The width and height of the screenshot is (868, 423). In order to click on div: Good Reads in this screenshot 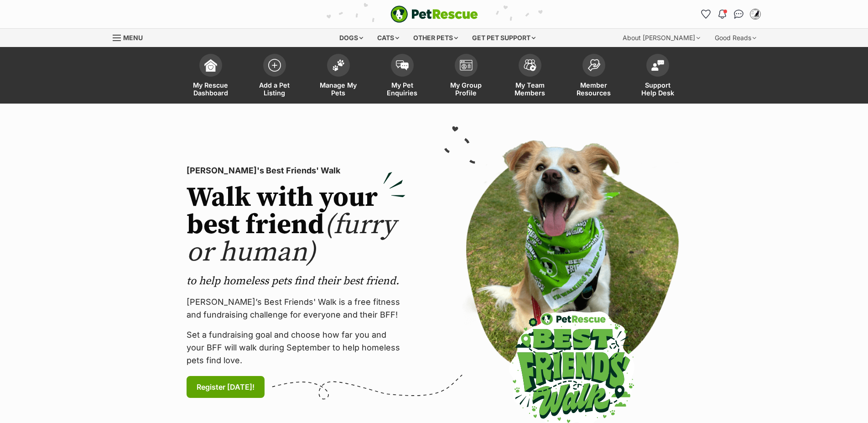, I will do `click(735, 38)`.